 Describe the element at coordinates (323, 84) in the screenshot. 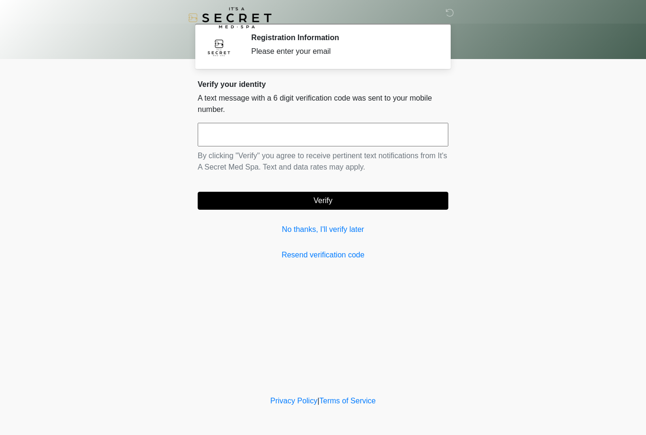

I see `h2: Verify your identity` at that location.